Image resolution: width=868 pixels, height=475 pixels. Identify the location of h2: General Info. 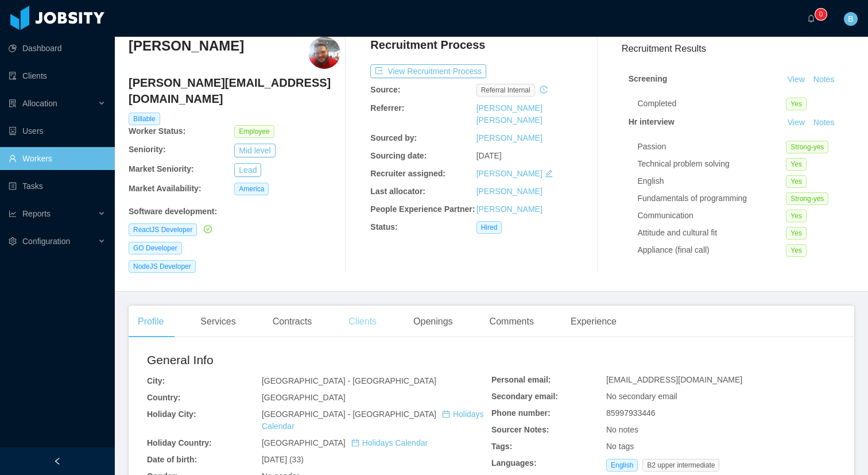
(319, 360).